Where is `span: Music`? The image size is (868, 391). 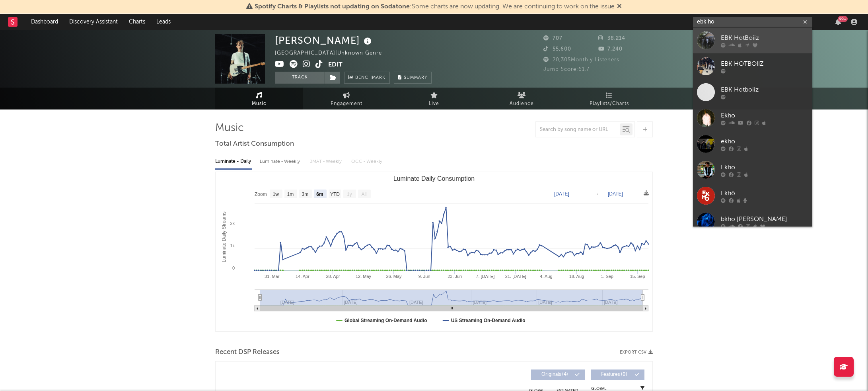 span: Music is located at coordinates (259, 104).